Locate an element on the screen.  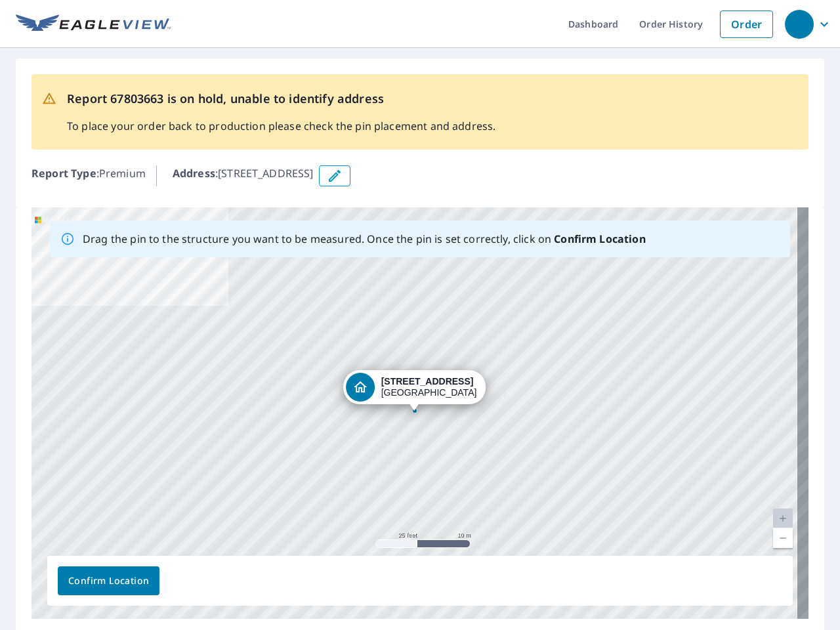
p: To place your order back to production please check the pin placement and address. is located at coordinates (281, 126).